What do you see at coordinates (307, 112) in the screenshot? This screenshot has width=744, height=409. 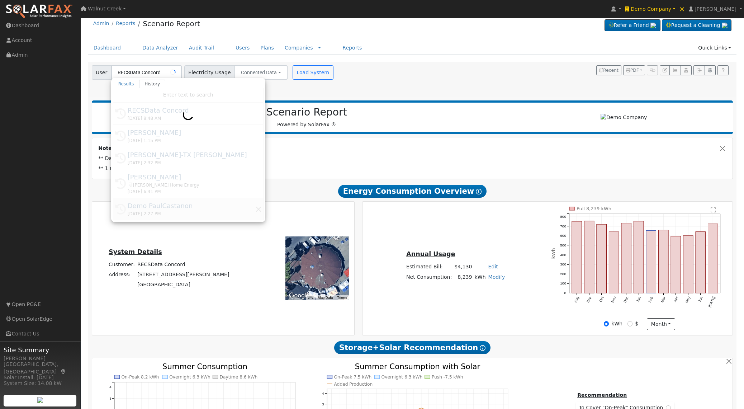 I see `h2: Scenario Report` at bounding box center [307, 112].